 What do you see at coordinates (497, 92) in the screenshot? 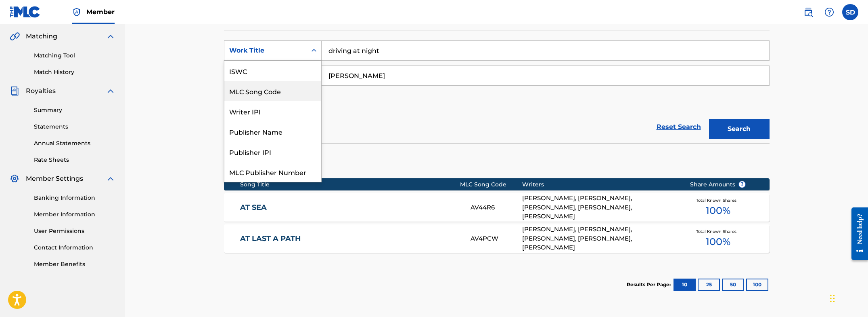
I see `form: Search Form` at bounding box center [497, 92].